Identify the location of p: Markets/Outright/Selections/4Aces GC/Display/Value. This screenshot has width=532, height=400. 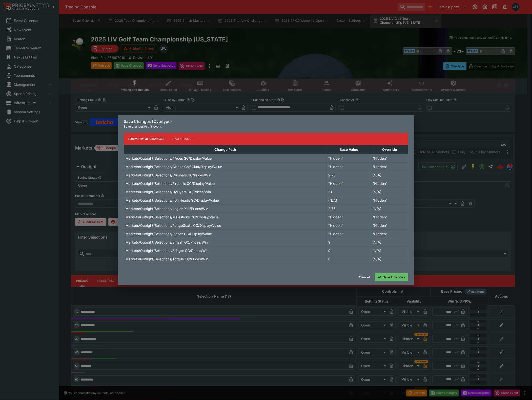
(169, 158).